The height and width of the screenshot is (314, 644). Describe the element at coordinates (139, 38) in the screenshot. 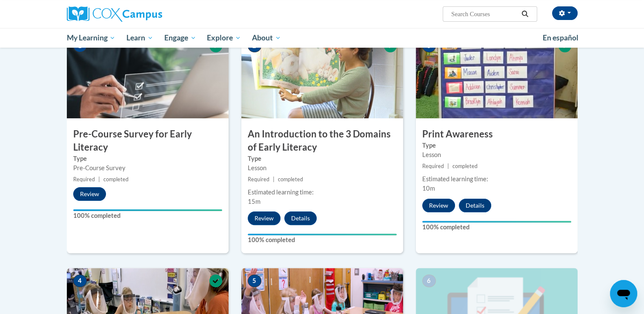

I see `span: Learn` at that location.